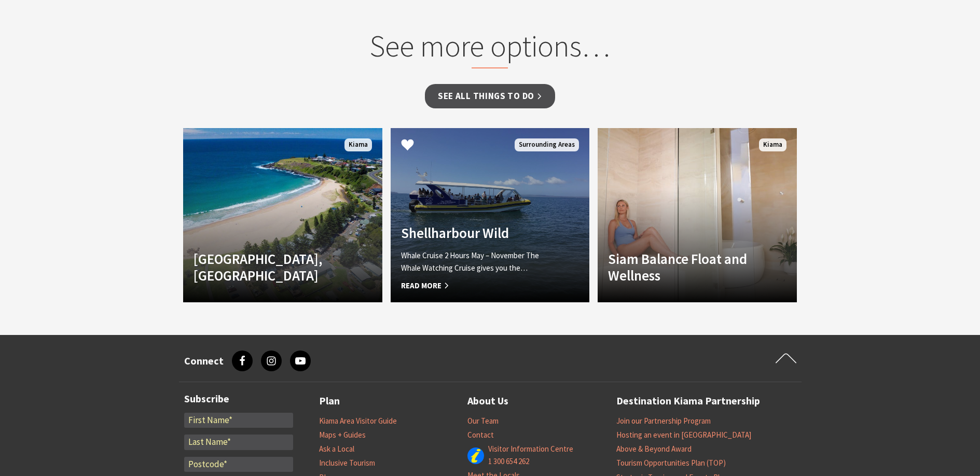 This screenshot has height=476, width=980. What do you see at coordinates (490, 96) in the screenshot?
I see `a: See all Things To Do` at bounding box center [490, 96].